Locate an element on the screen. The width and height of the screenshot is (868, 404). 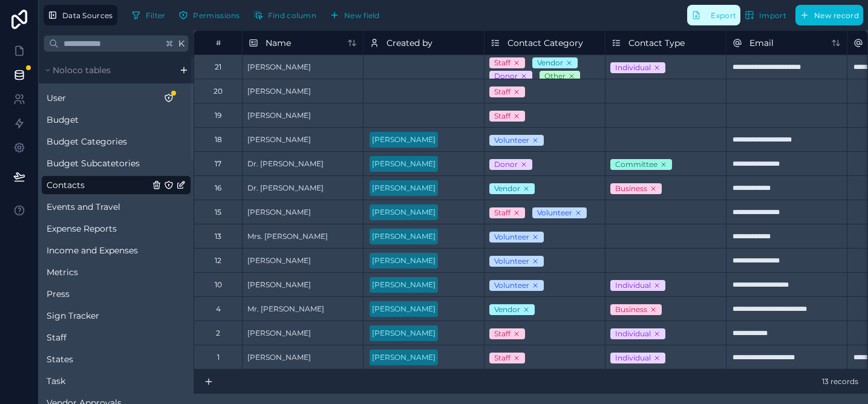
a: Income and Expenses is located at coordinates (98, 250).